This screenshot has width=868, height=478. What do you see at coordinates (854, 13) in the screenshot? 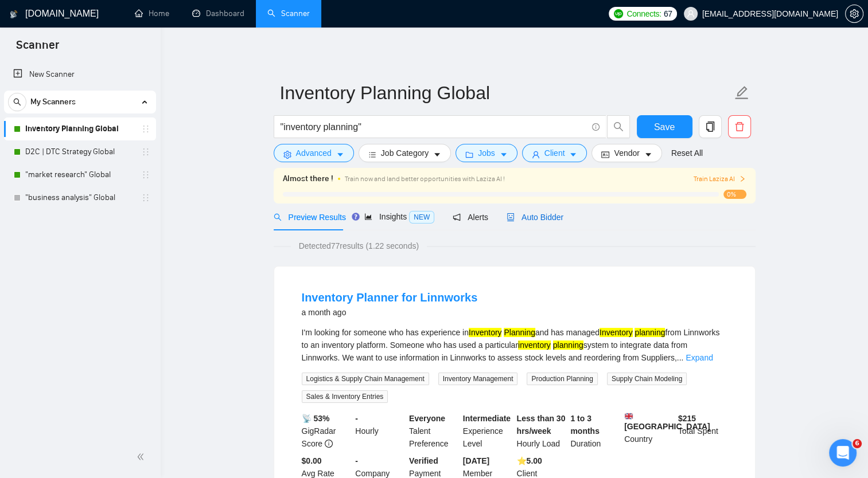
I see `button: setting` at bounding box center [854, 13].